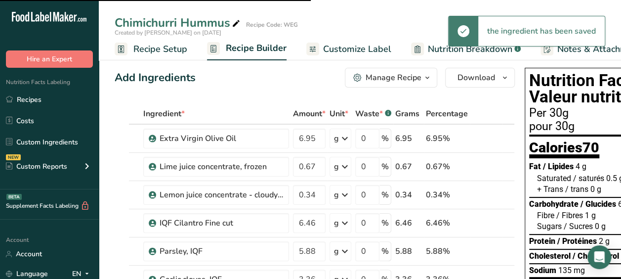 The width and height of the screenshot is (621, 279). I want to click on span: Protein, so click(542, 241).